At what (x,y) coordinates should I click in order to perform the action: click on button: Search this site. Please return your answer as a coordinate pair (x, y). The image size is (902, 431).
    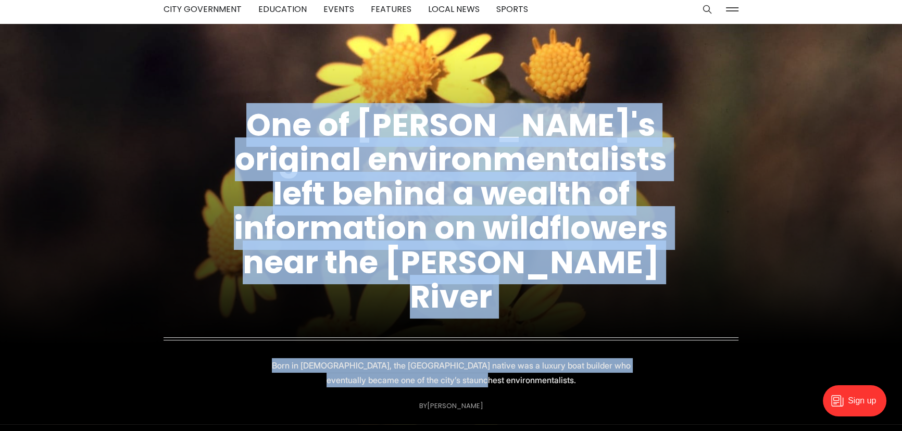
    Looking at the image, I should click on (707, 9).